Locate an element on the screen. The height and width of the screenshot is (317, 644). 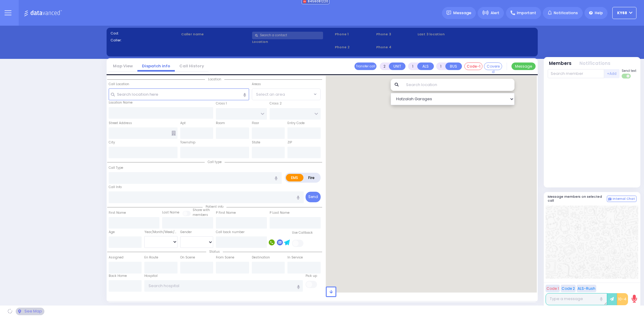
label: Areas is located at coordinates (256, 85).